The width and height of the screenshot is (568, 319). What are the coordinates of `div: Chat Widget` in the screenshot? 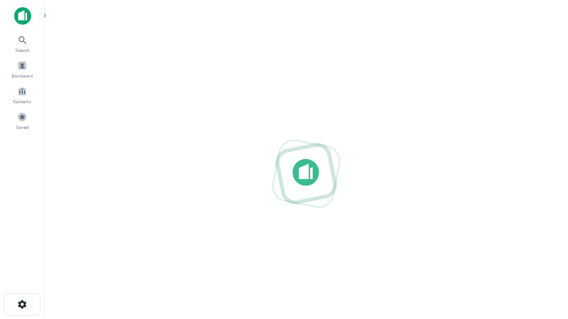 It's located at (546, 270).